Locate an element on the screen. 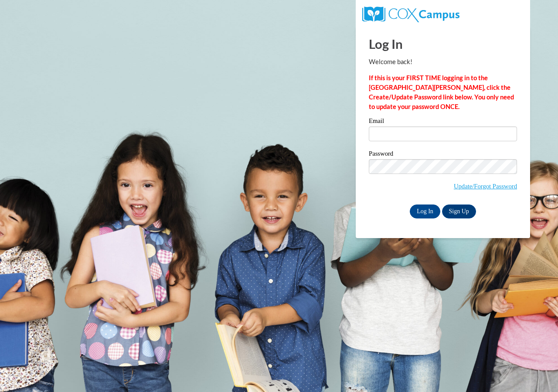 This screenshot has height=392, width=558. a: Sign Up is located at coordinates (459, 211).